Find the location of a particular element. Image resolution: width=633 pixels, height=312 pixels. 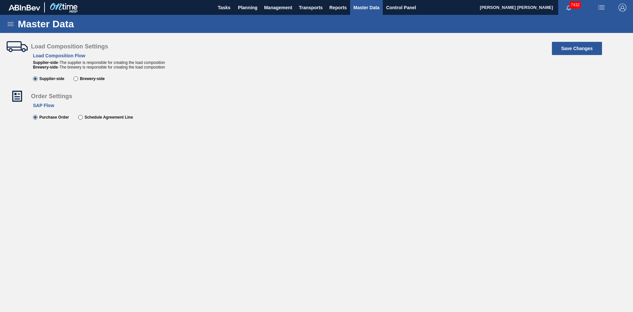

h3: Load Composition Settings is located at coordinates (68, 46).